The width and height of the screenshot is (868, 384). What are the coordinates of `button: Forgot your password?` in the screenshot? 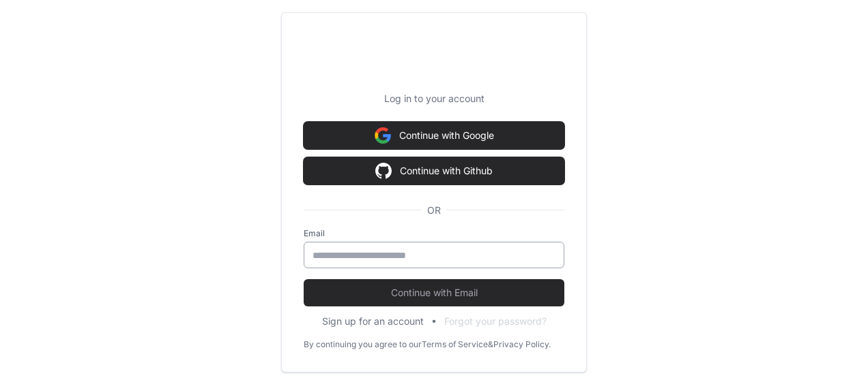 It's located at (495, 322).